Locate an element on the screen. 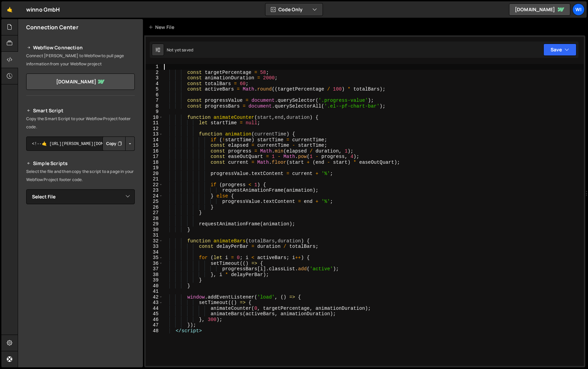  div: 7 is located at coordinates (154, 100).